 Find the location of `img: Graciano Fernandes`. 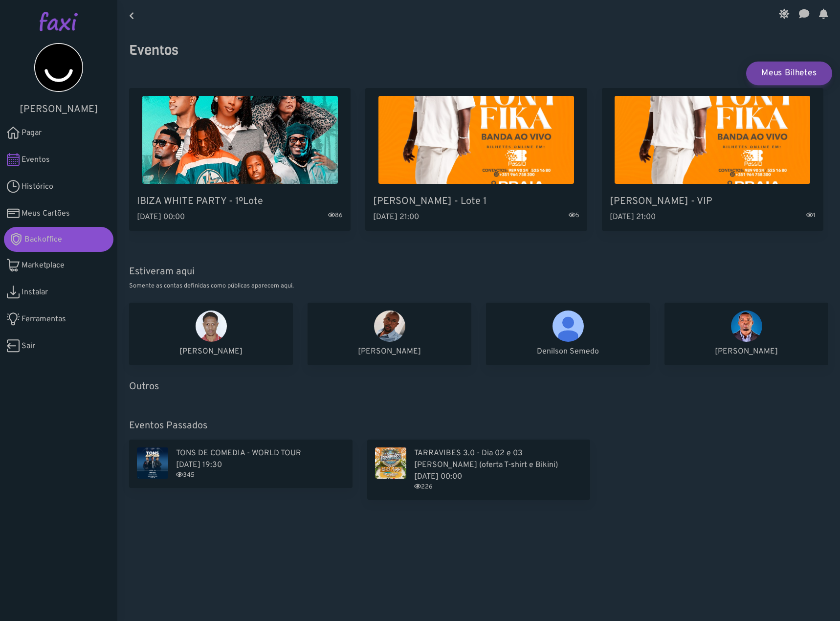

img: Graciano Fernandes is located at coordinates (747, 326).